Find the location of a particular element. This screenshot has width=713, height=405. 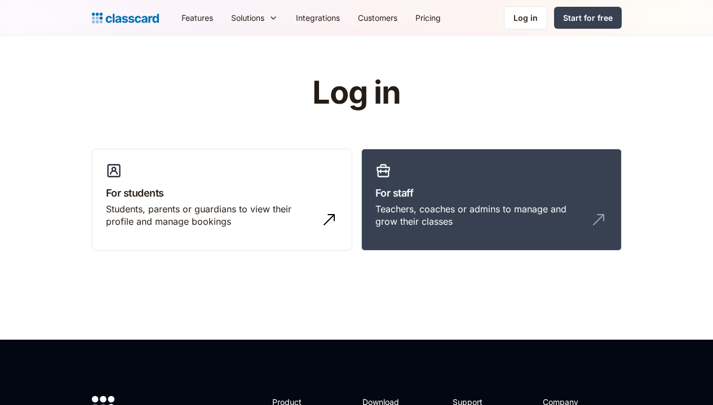

div: Students, parents or guardians to view their profile and manage bookings is located at coordinates (211, 215).